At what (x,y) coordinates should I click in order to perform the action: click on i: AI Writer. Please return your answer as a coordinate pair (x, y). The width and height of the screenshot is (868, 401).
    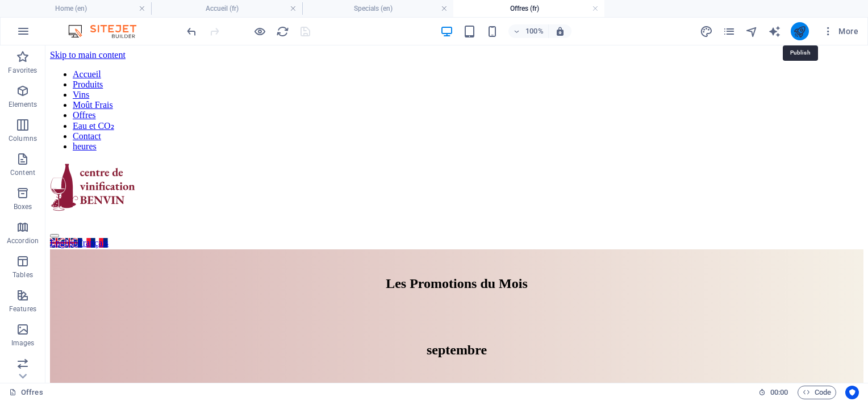
    Looking at the image, I should click on (775, 31).